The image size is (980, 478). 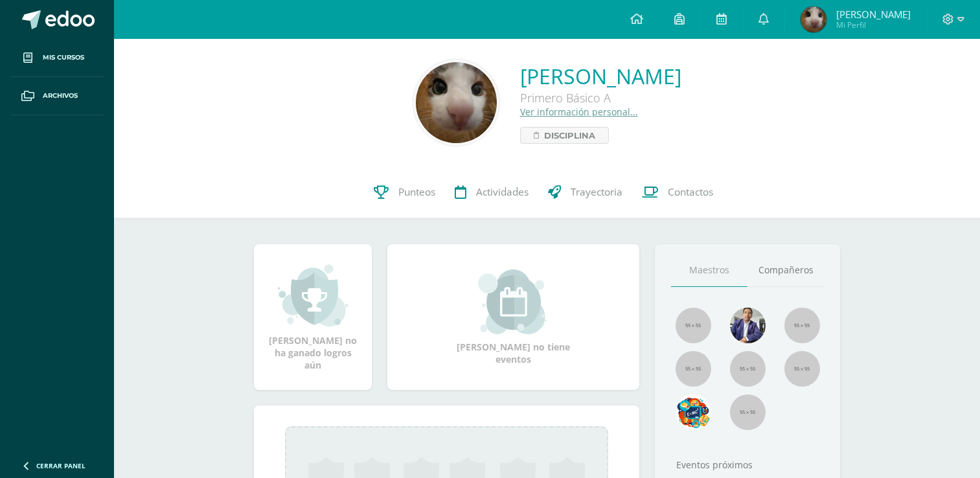 What do you see at coordinates (64, 58) in the screenshot?
I see `span: Mis cursos` at bounding box center [64, 58].